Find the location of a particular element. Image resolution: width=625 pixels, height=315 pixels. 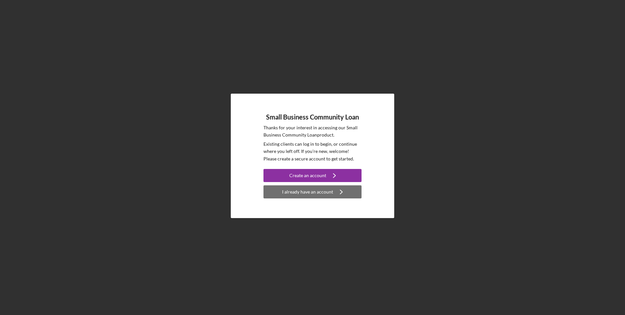

p: Existing clients can log in to begin, or continue where you left off. If you're new, welcome! Ple... is located at coordinates (313, 151).